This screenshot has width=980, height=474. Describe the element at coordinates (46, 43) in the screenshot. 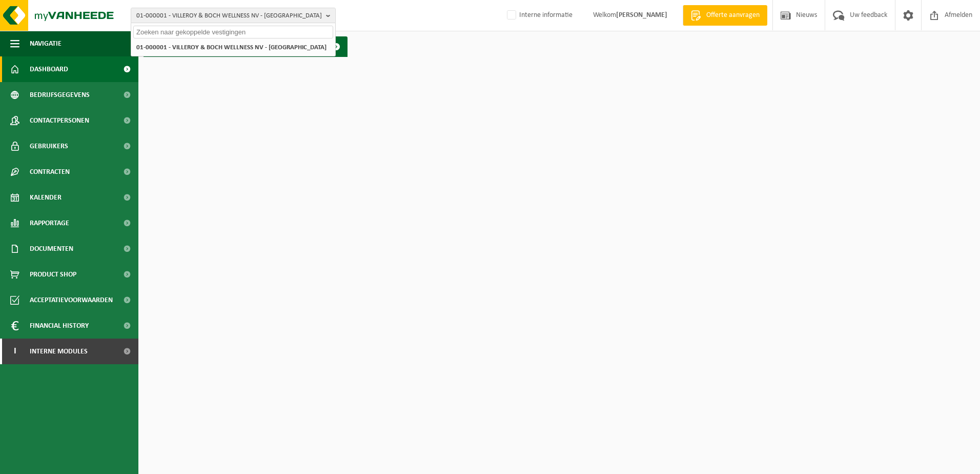

I see `span: Navigatie` at that location.